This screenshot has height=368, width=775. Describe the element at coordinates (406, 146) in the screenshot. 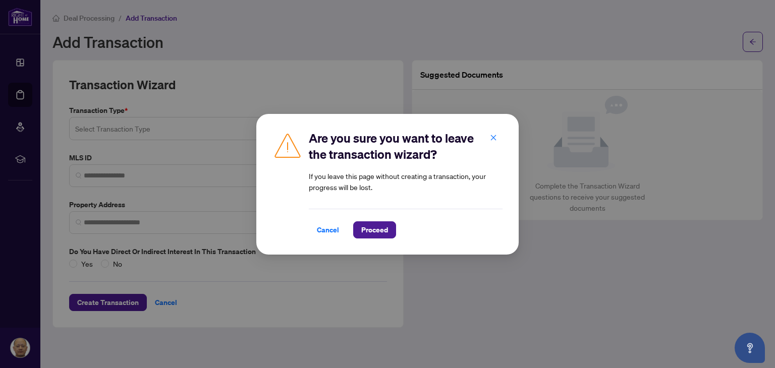

I see `h2: Are you sure you want to leave the transaction wizard?` at that location.